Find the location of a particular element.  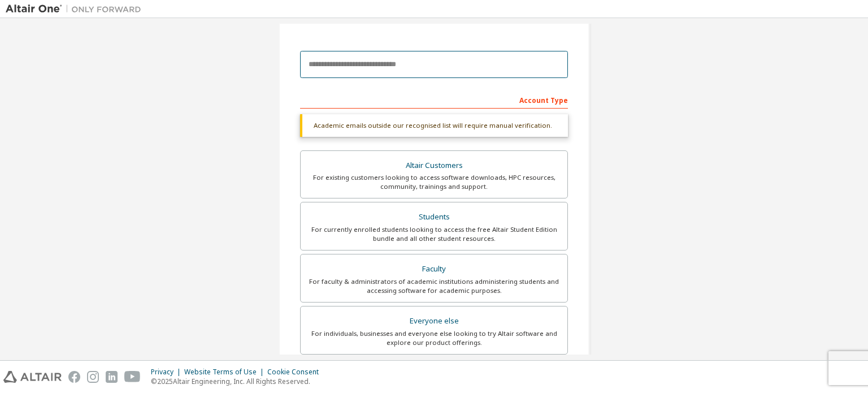

div: For currently enrolled students looking to access the free Altair Student Edition bundle and all ... is located at coordinates (434, 234).